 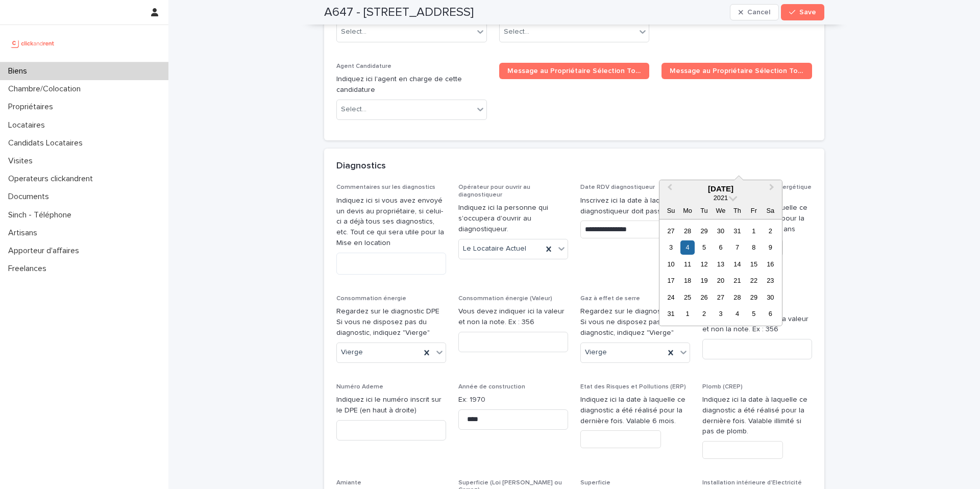 What do you see at coordinates (704, 297) in the screenshot?
I see `div: Choose Tuesday, January 26th, 2021` at bounding box center [704, 297].